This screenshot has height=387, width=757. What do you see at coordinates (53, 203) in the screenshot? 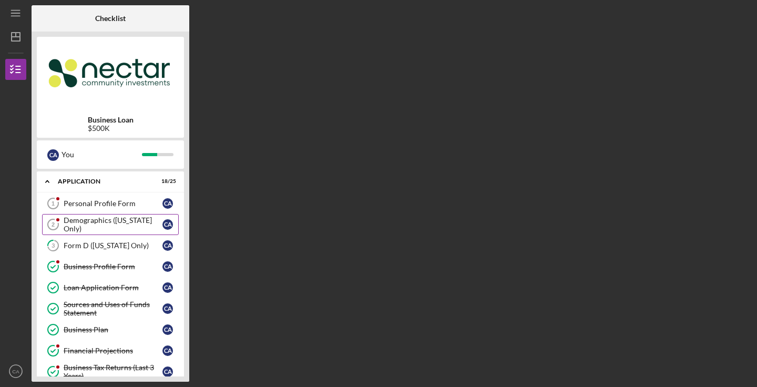
I see `tspan: 1` at bounding box center [53, 203].